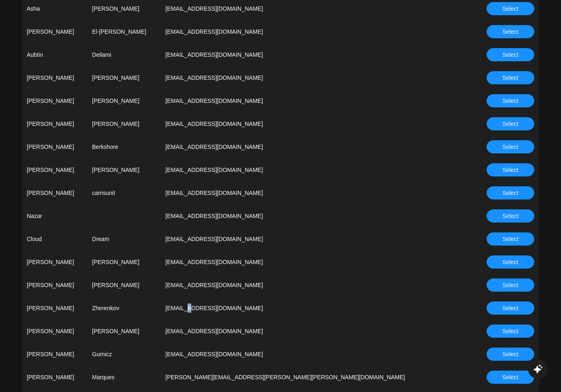  Describe the element at coordinates (54, 239) in the screenshot. I see `td: Cloud` at that location.